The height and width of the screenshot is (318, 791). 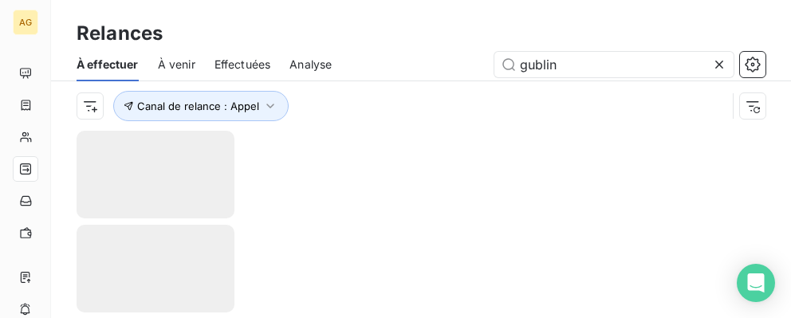 What do you see at coordinates (198, 106) in the screenshot?
I see `span: Canal de relance : Appel` at bounding box center [198, 106].